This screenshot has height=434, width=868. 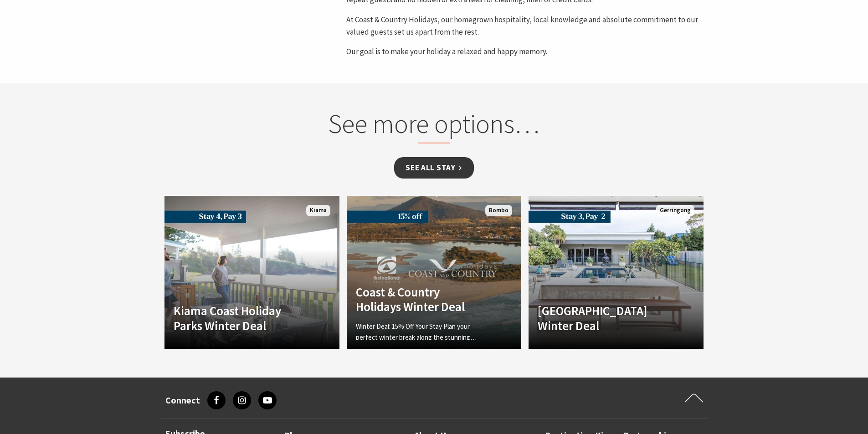 I want to click on h2: See more options…, so click(x=434, y=126).